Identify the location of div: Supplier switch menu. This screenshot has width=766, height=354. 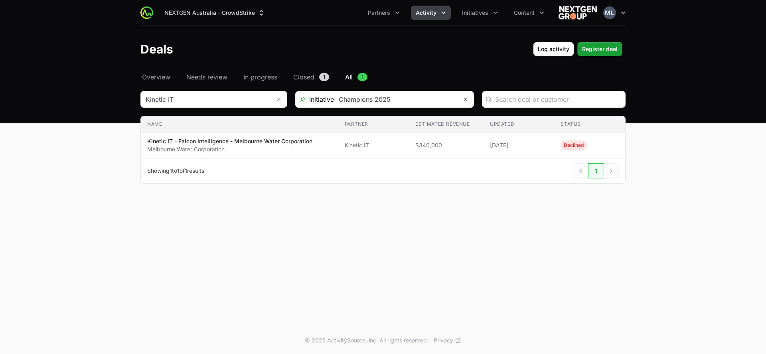
(215, 13).